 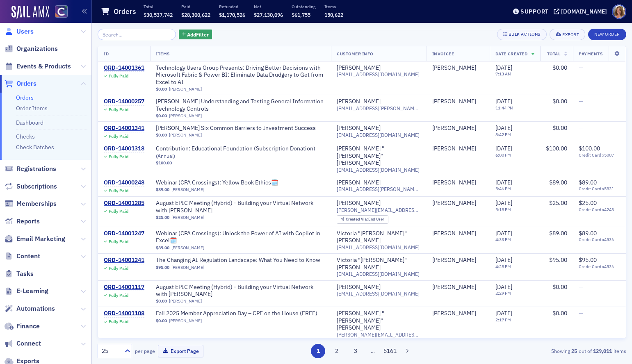 What do you see at coordinates (607, 34) in the screenshot?
I see `a: New Order` at bounding box center [607, 34].